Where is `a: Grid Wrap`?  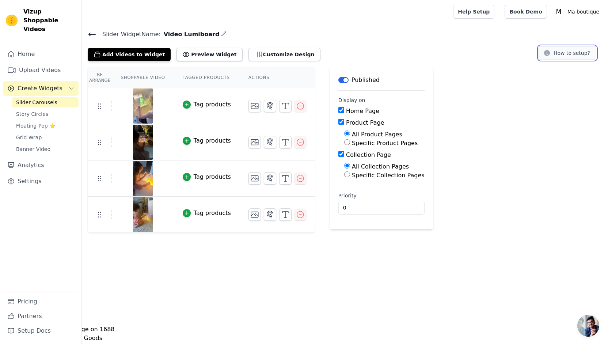 a: Grid Wrap is located at coordinates (45, 137).